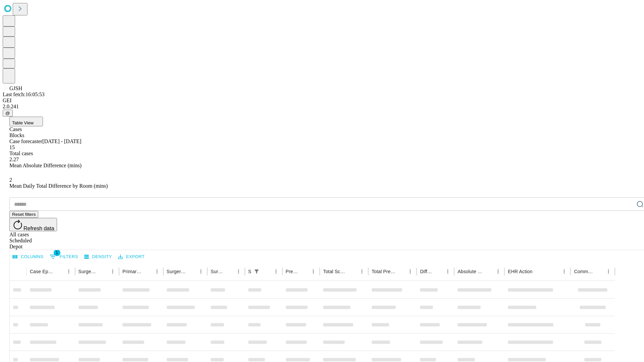 The image size is (644, 362). I want to click on span: Case forecaster, so click(26, 141).